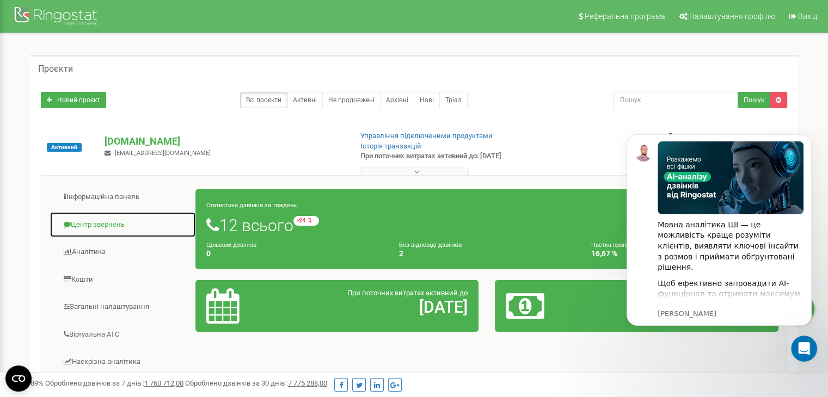 Image resolution: width=828 pixels, height=397 pixels. I want to click on small: Цільових дзвінків, so click(231, 245).